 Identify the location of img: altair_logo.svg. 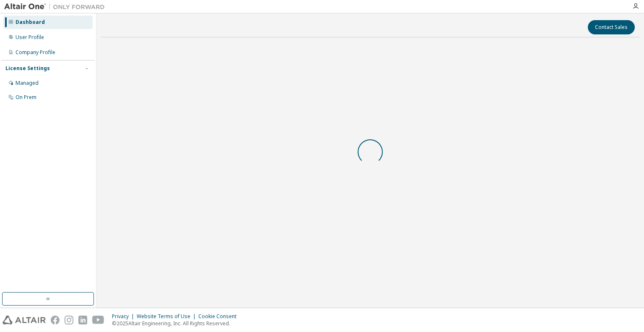
(24, 320).